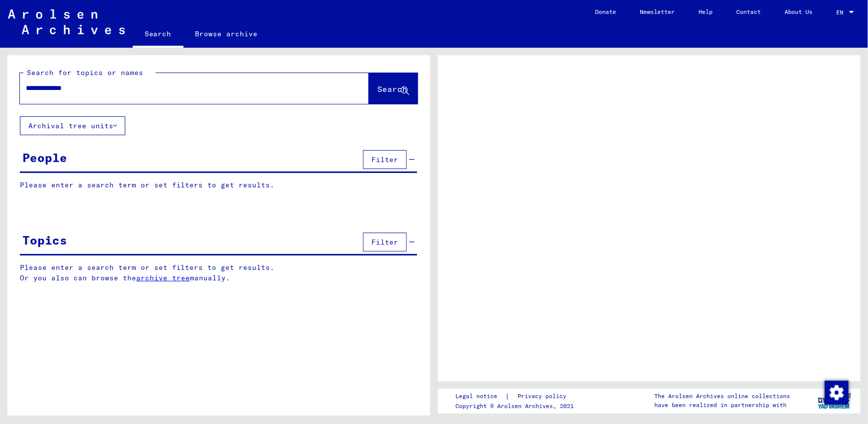 This screenshot has width=868, height=424. What do you see at coordinates (834, 401) in the screenshot?
I see `img: yv_logo.png` at bounding box center [834, 401].